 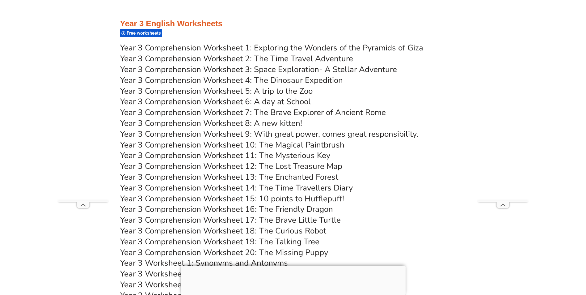 What do you see at coordinates (224, 252) in the screenshot?
I see `a: Year 3 Comprehension Worksheet 20: The Missing Puppy` at bounding box center [224, 252].